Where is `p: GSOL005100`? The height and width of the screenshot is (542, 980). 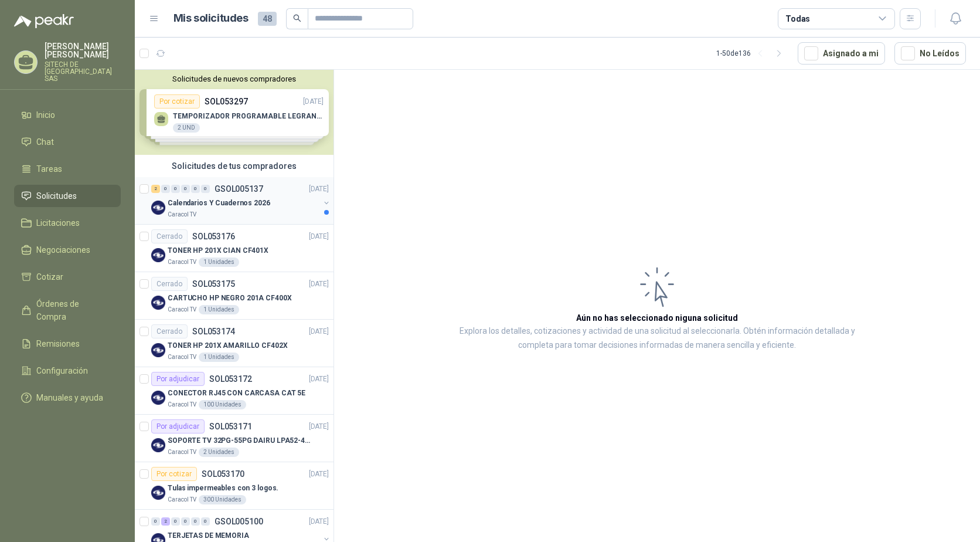
p: GSOL005100 is located at coordinates (239, 522).